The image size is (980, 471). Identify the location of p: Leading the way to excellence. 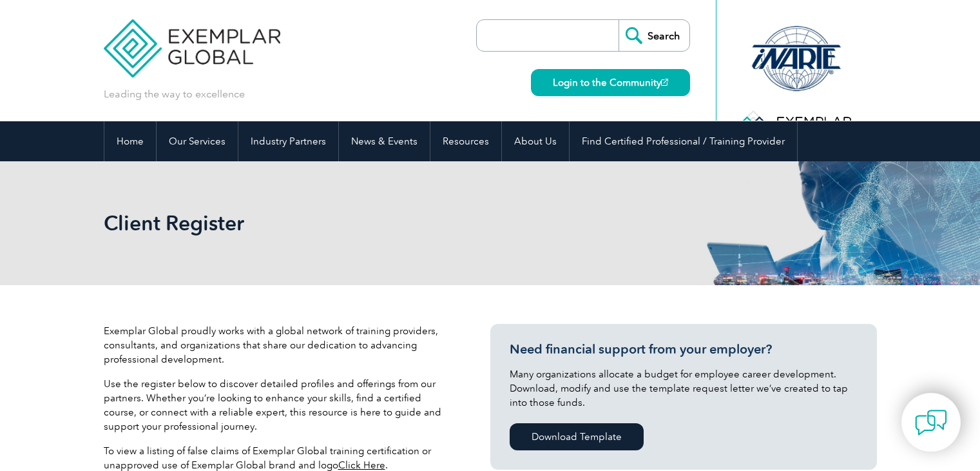
(174, 95).